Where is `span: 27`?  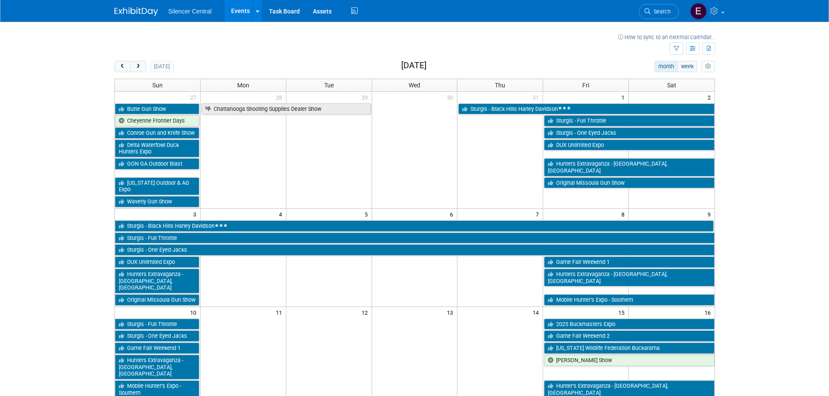 span: 27 is located at coordinates (194, 97).